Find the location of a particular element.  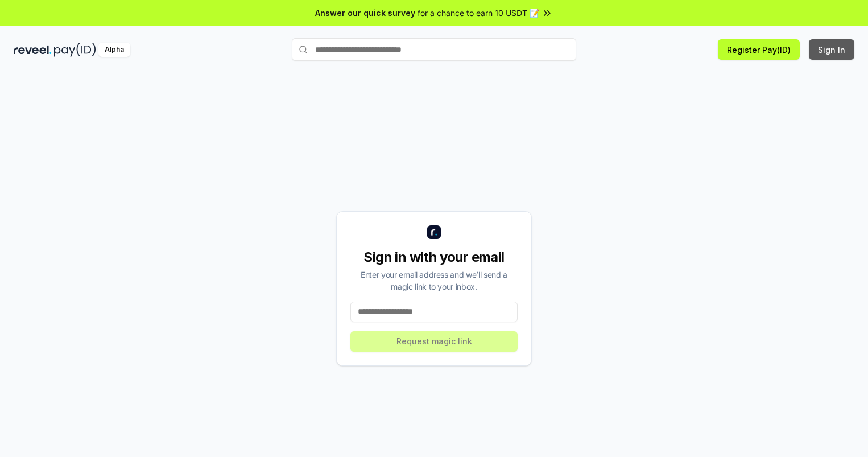

img: logo_small is located at coordinates (434, 232).